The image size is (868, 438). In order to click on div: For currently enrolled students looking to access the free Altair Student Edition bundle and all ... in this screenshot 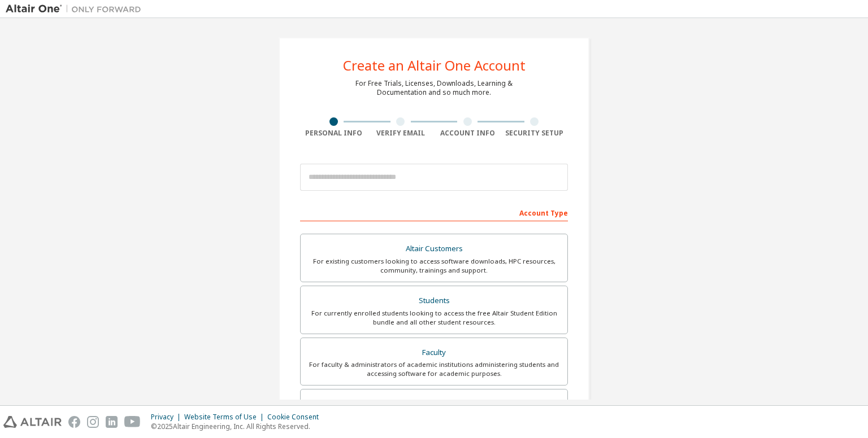, I will do `click(434, 318)`.